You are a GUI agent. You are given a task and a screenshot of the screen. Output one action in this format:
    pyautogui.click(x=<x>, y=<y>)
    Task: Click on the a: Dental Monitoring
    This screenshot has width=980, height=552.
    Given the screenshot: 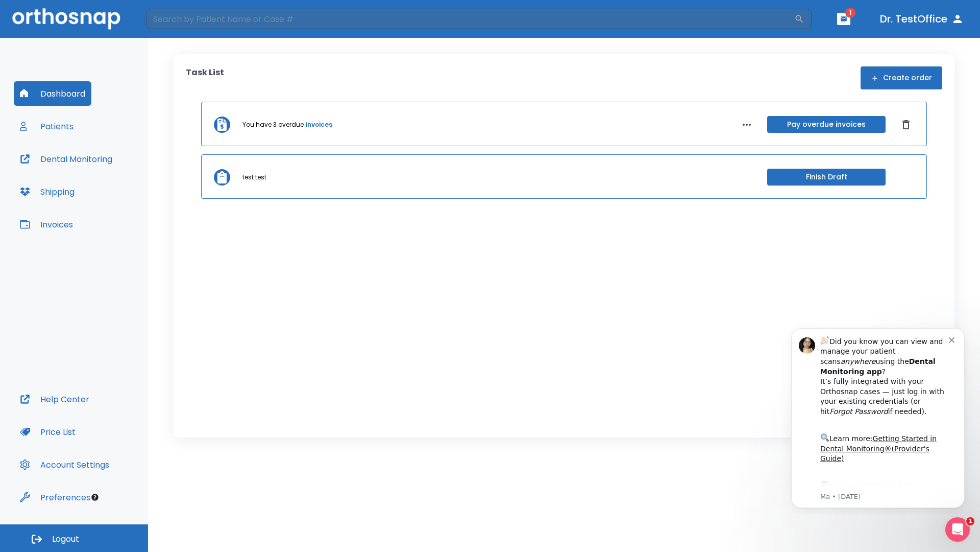 What is the action you would take?
    pyautogui.click(x=66, y=159)
    